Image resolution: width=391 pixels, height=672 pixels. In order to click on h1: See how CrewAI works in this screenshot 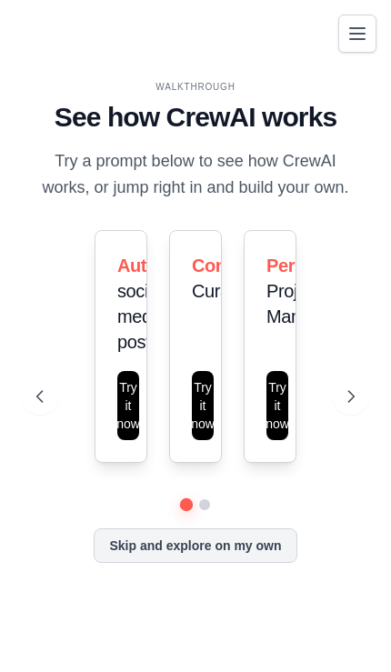, I will do `click(195, 117)`.